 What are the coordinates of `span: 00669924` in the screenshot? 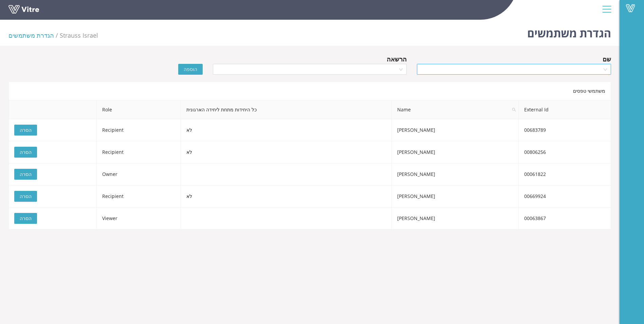 It's located at (535, 196).